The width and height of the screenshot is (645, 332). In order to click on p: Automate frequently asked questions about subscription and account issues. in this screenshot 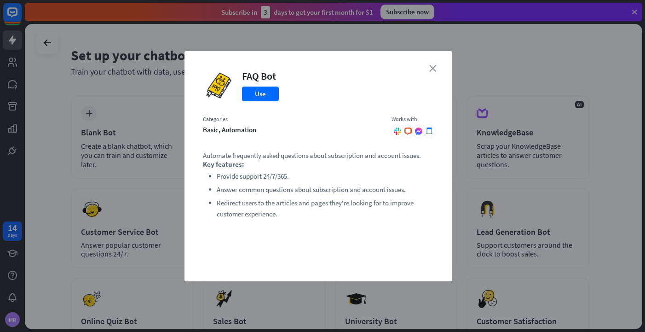, I will do `click(318, 155)`.